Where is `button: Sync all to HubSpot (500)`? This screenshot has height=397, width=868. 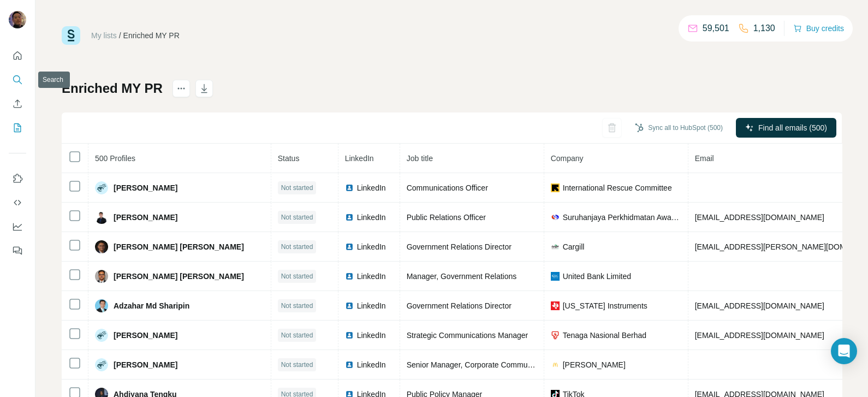 button: Sync all to HubSpot (500) is located at coordinates (678, 128).